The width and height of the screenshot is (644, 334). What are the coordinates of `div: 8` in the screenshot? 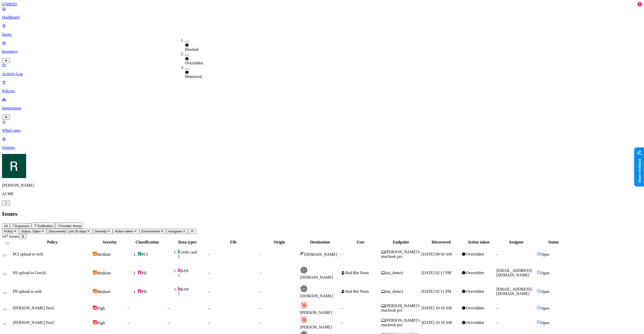 It's located at (640, 5).